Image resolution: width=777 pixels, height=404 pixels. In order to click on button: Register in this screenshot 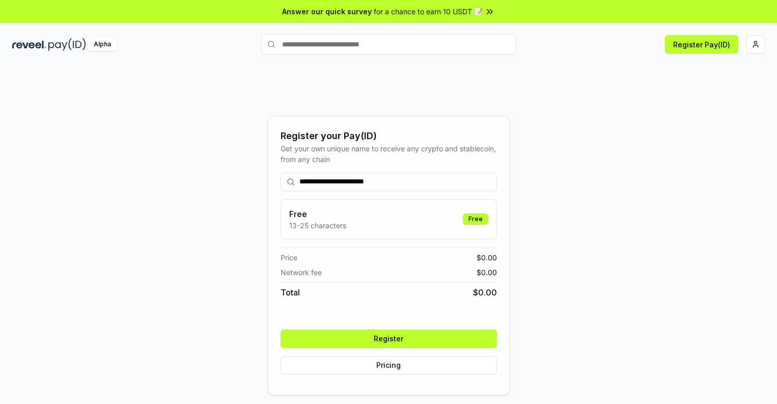, I will do `click(388, 339)`.